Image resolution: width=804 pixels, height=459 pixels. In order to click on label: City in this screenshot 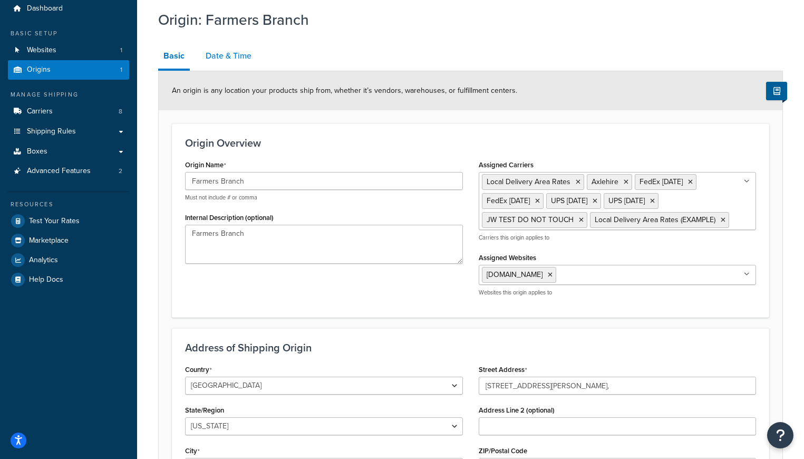, I will do `click(193, 451)`.